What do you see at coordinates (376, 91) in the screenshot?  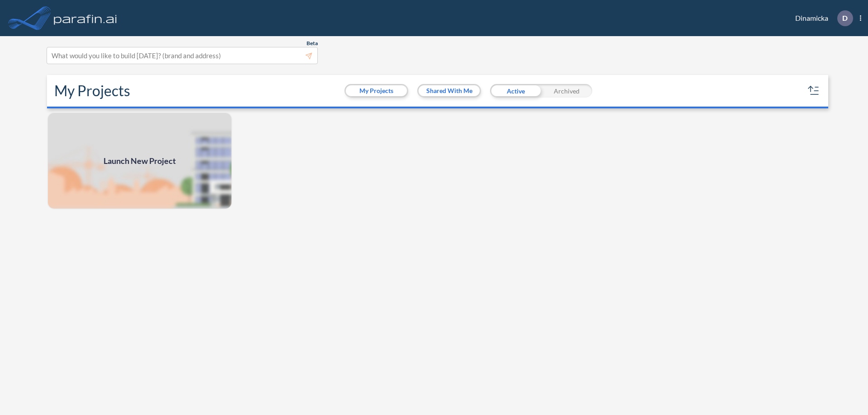 I see `button: My Projects` at bounding box center [376, 91].